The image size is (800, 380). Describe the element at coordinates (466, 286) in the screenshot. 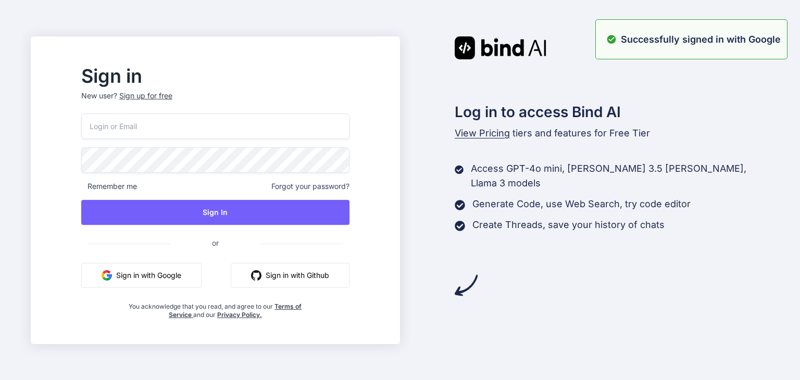

I see `img: arrow` at that location.